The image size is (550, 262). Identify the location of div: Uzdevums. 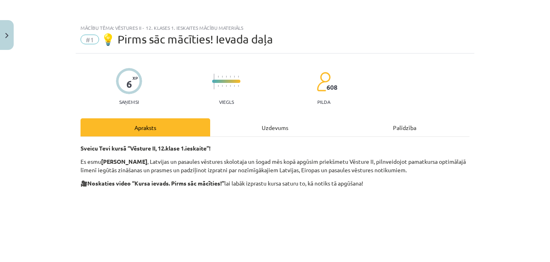
(275, 127).